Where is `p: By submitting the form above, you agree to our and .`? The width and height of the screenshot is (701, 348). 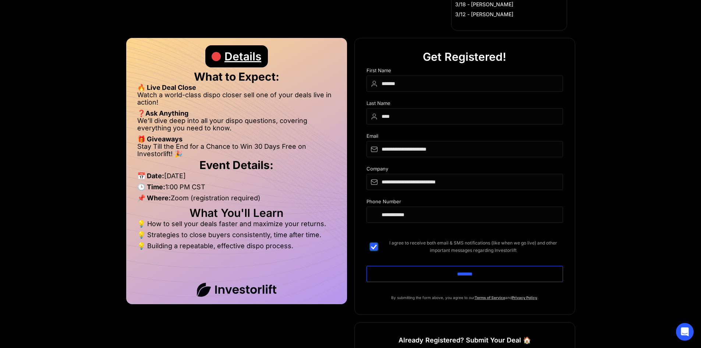
p: By submitting the form above, you agree to our and . is located at coordinates (465, 297).